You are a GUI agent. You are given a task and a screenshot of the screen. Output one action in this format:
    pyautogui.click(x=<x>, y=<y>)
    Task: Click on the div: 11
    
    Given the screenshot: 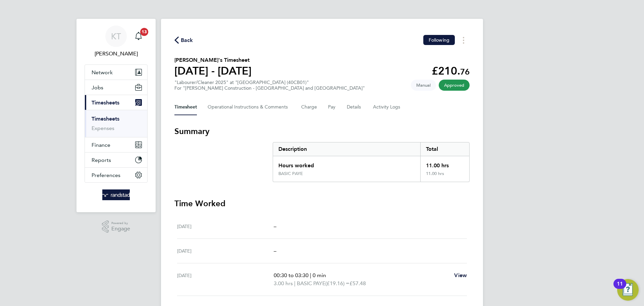 What is the action you would take?
    pyautogui.click(x=620, y=288)
    